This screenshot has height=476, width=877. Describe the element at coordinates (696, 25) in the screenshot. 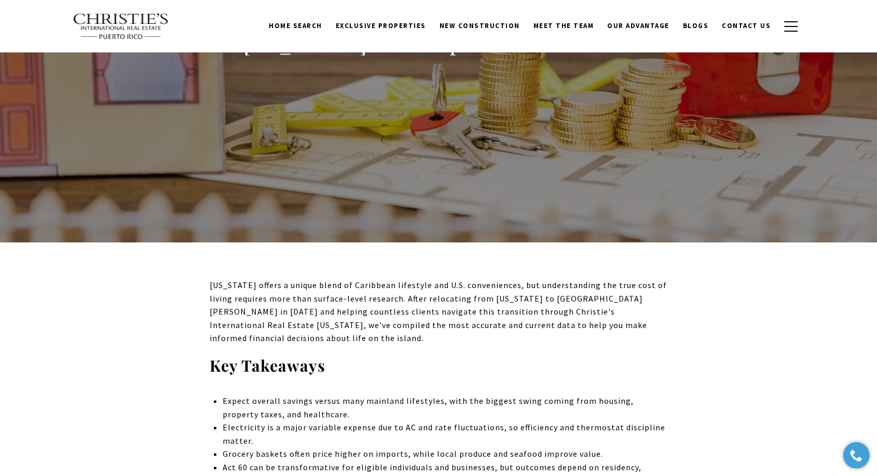

I see `span: Blogs` at that location.